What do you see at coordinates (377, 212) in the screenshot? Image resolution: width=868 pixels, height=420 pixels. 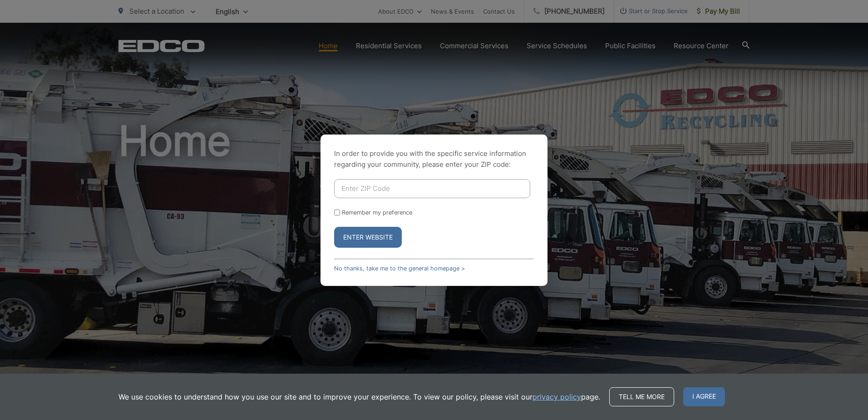 I see `label: Remember my preference` at bounding box center [377, 212].